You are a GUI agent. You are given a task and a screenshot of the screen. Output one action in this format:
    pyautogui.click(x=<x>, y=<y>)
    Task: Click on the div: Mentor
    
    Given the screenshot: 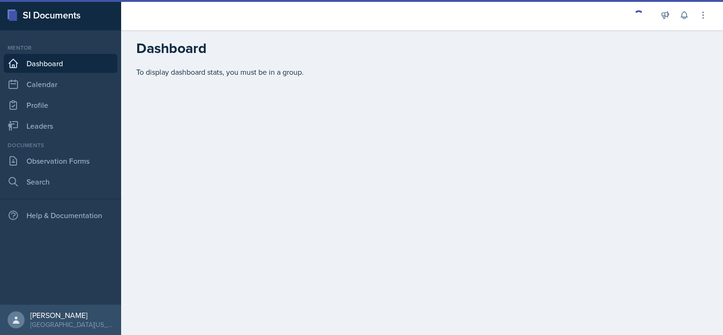 What is the action you would take?
    pyautogui.click(x=61, y=48)
    